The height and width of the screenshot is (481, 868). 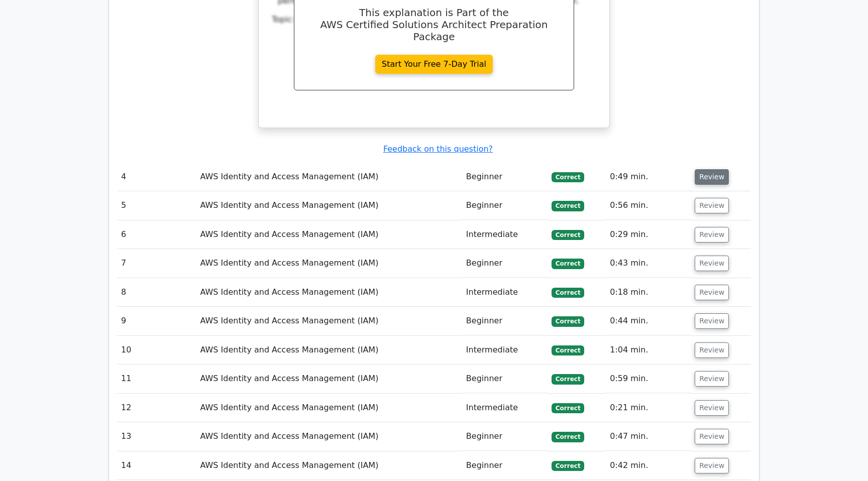 I want to click on td: 0:29 min., so click(x=648, y=234).